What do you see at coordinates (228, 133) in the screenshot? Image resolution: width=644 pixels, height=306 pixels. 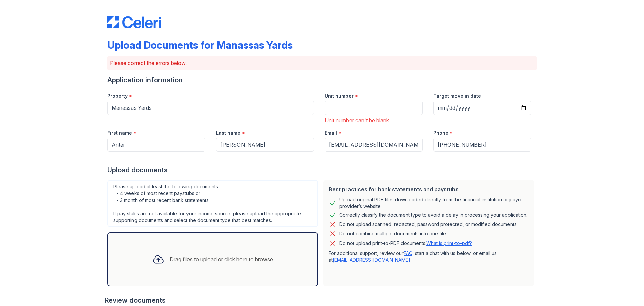 I see `label: Last name` at bounding box center [228, 133].